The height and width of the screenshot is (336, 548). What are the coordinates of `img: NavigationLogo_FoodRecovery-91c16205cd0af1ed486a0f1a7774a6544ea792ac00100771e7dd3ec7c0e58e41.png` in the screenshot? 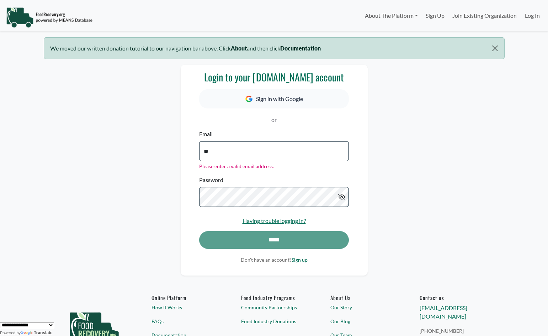 It's located at (49, 17).